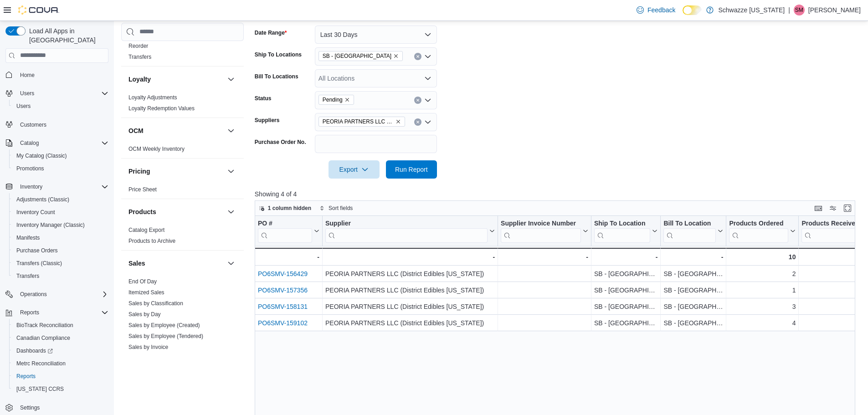 Image resolution: width=868 pixels, height=415 pixels. What do you see at coordinates (28, 238) in the screenshot?
I see `a: Manifests` at bounding box center [28, 238].